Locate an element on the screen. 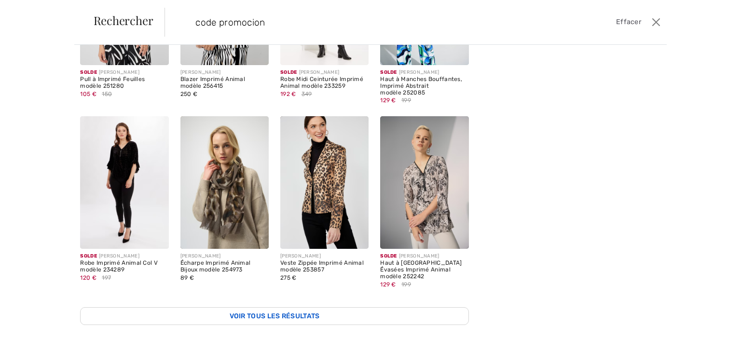 The width and height of the screenshot is (741, 339). span: 275 € is located at coordinates (289, 278).